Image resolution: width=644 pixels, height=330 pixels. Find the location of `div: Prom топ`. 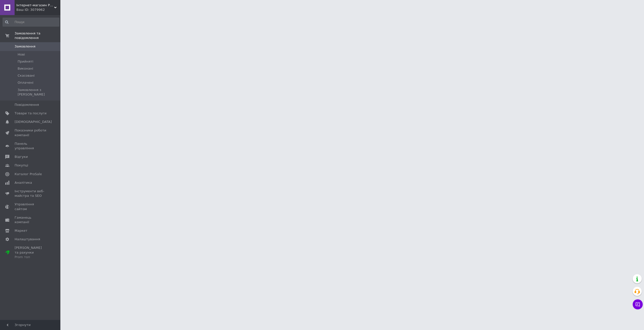

div: Prom топ is located at coordinates (30, 257).